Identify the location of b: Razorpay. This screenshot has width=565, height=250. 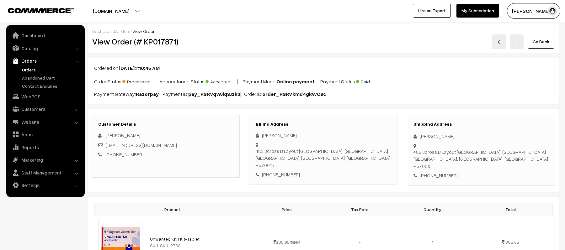
(147, 94).